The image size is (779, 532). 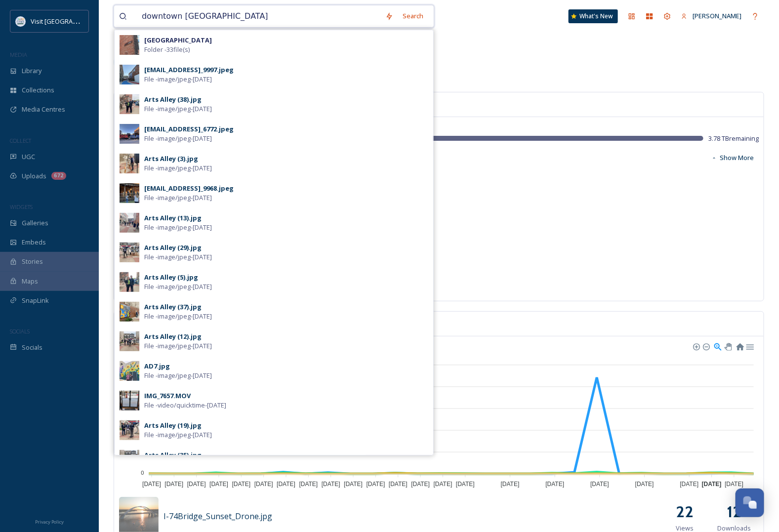 What do you see at coordinates (413, 16) in the screenshot?
I see `div: Search` at bounding box center [413, 16].